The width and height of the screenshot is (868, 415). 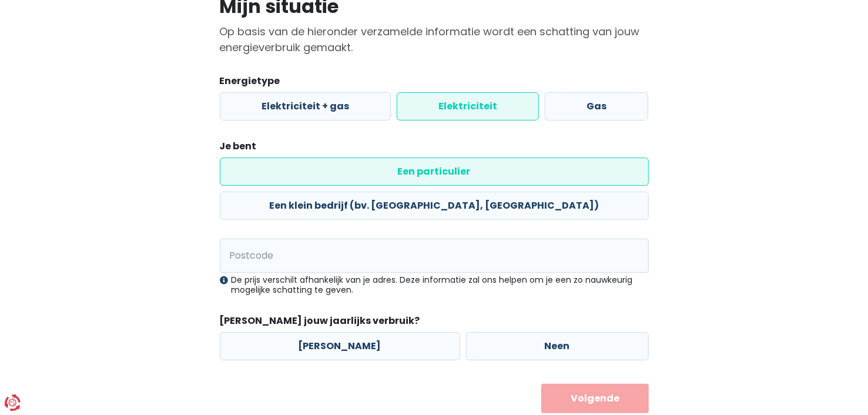 What do you see at coordinates (434, 148) in the screenshot?
I see `legend: Je bent` at bounding box center [434, 148].